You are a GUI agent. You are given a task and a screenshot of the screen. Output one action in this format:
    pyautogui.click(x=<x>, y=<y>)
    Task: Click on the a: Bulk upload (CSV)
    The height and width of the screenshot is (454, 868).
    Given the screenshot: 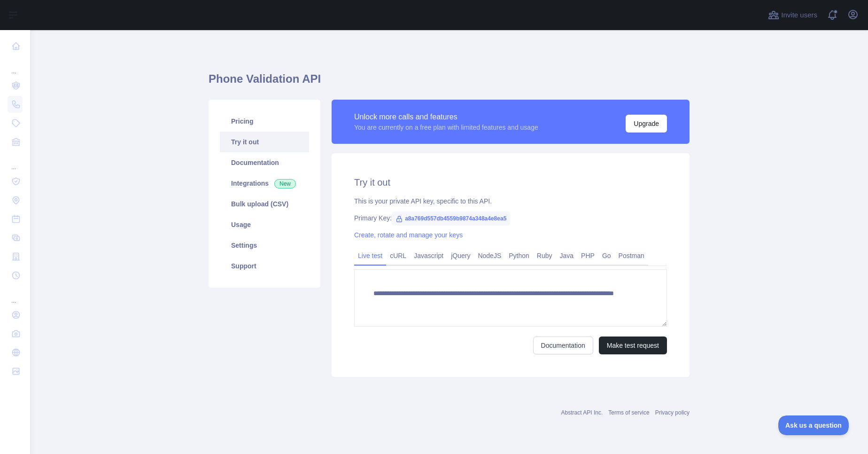 What is the action you would take?
    pyautogui.click(x=264, y=204)
    